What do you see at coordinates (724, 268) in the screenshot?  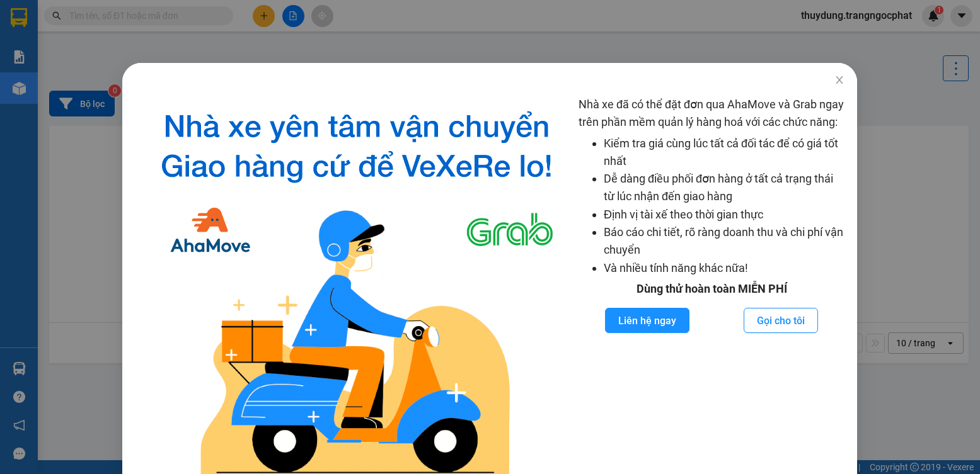 I see `li: Và nhiều tính năng khác nữa!` at bounding box center [724, 268].